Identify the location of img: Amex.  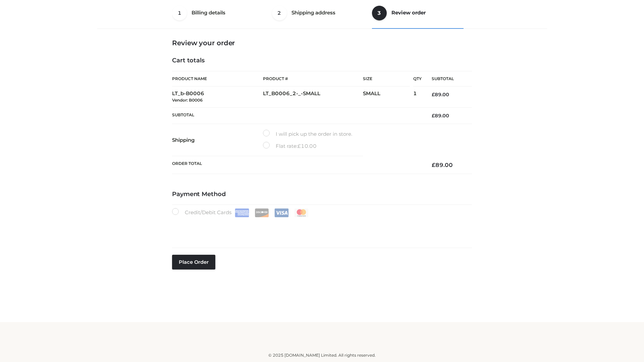
(242, 213).